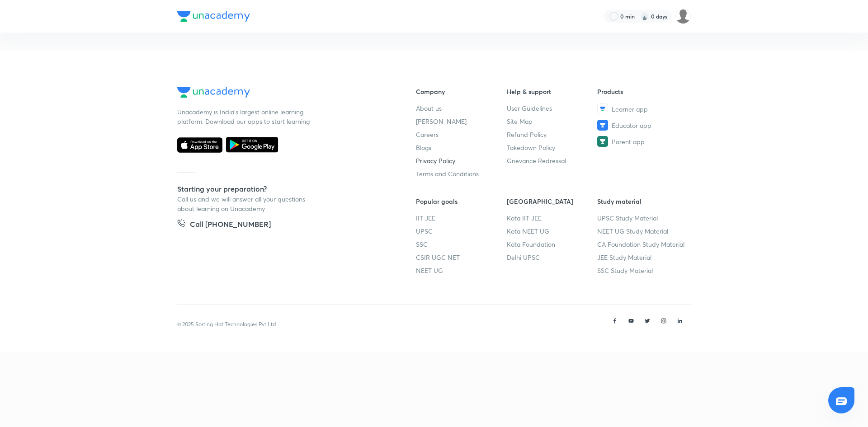 The height and width of the screenshot is (427, 868). I want to click on a: Delhi UPSC, so click(552, 257).